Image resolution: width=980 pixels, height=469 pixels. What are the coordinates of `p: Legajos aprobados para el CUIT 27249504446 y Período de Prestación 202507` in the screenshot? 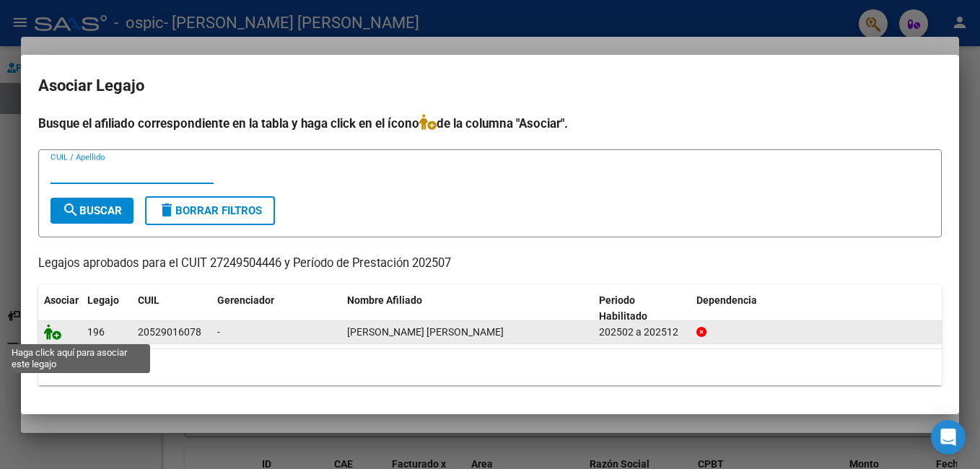 It's located at (490, 263).